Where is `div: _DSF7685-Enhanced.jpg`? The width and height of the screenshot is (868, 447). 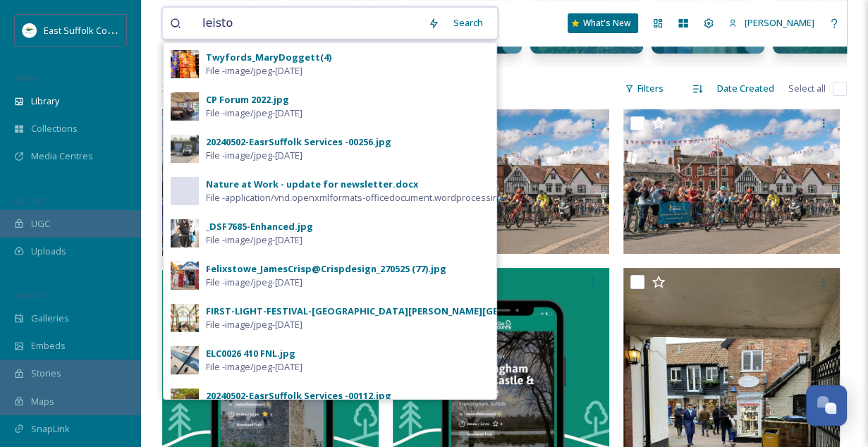 div: _DSF7685-Enhanced.jpg is located at coordinates (259, 226).